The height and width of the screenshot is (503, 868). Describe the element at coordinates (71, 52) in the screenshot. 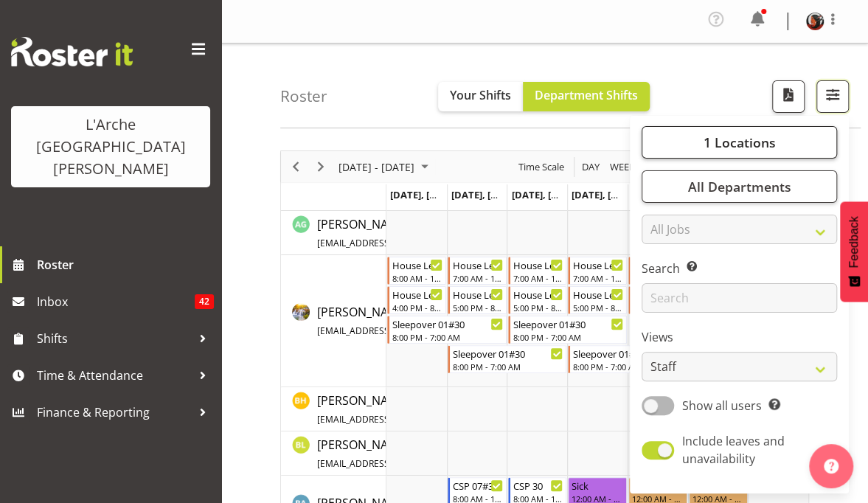

I see `img: Rosterit website logo` at that location.